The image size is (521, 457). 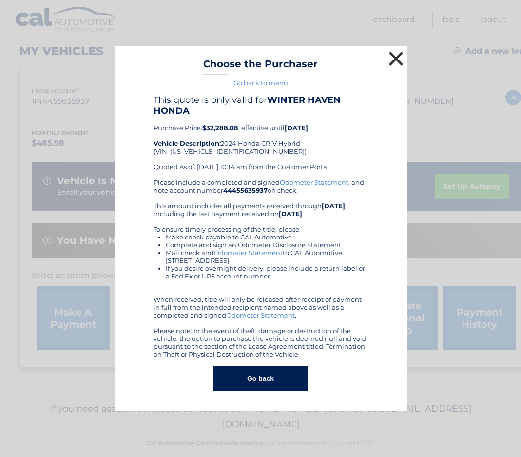 I want to click on li: Make check payable to CAL Automotive, so click(x=267, y=237).